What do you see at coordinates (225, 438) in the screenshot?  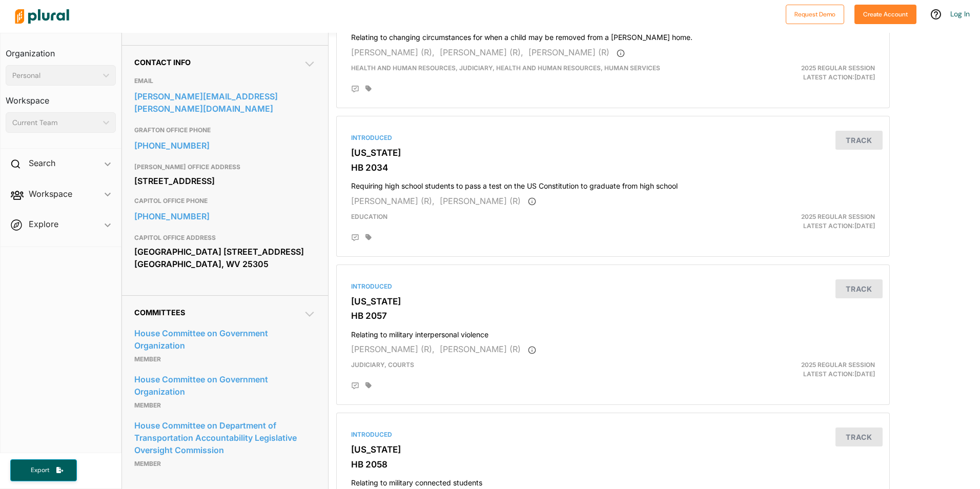 I see `a: House Committee on Department of Transportation Accountability Legislative Oversight Commission` at bounding box center [225, 438].